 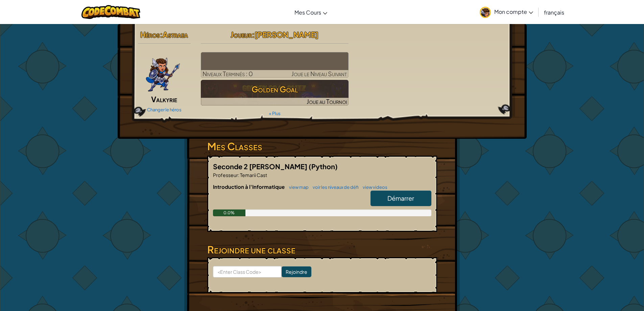 I want to click on span: Niveaux Terminés : 0, so click(x=227, y=73).